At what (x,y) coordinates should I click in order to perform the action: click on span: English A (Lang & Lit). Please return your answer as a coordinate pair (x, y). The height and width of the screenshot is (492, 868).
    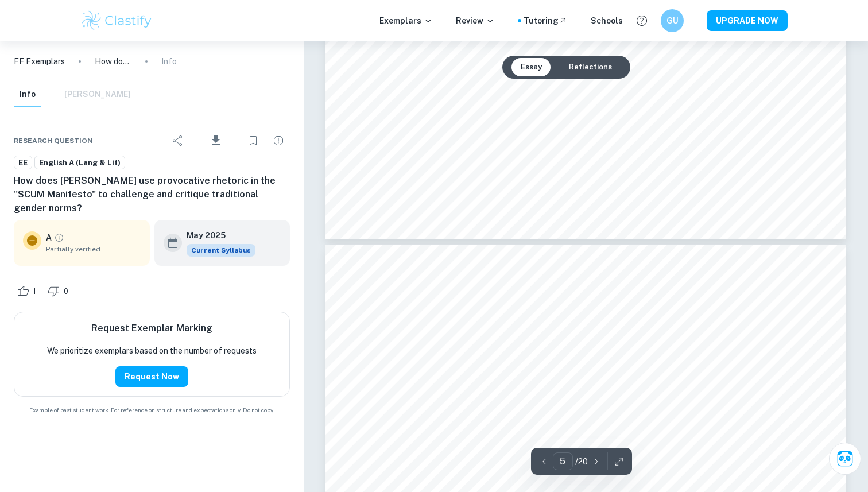
    Looking at the image, I should click on (80, 163).